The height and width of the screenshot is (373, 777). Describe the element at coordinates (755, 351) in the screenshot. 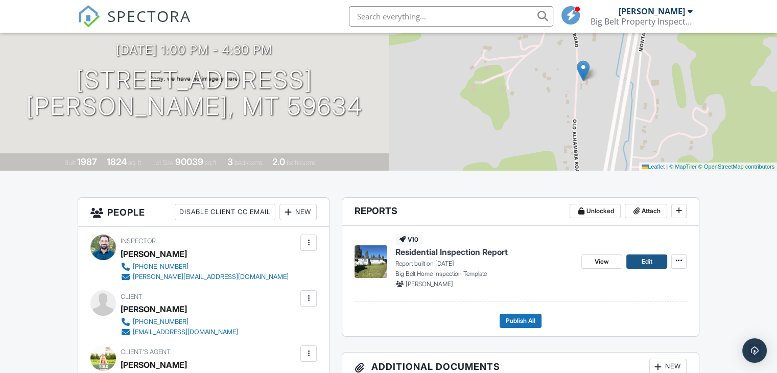

I see `div: Open Intercom Messenger` at that location.